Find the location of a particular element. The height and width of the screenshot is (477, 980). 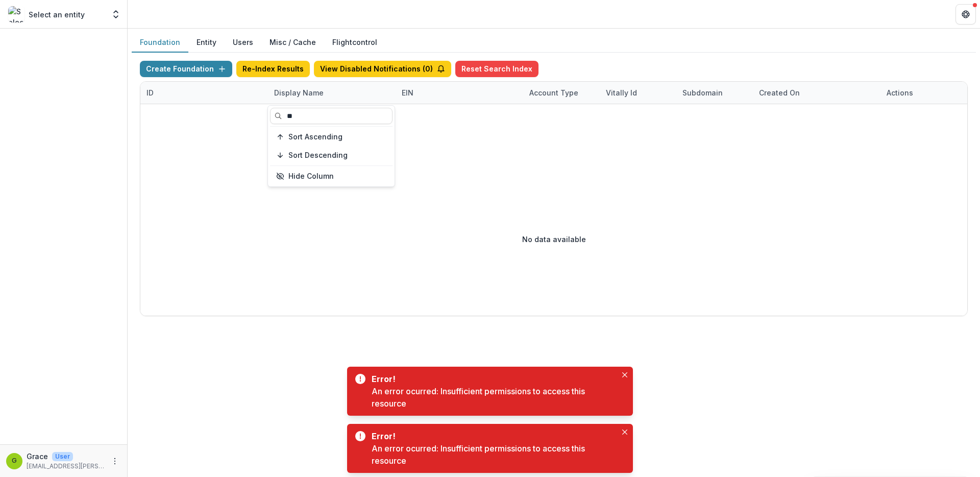

button: Open entity switcher is located at coordinates (116, 15).